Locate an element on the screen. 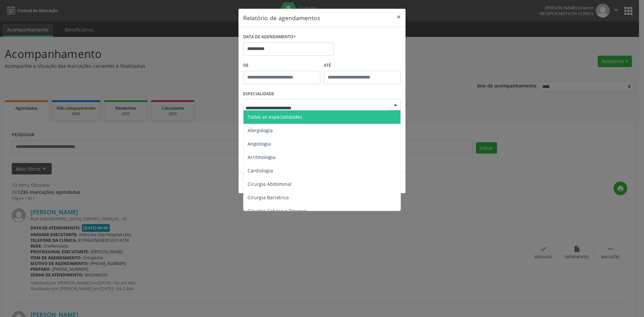 The image size is (644, 317). span: Cirurgia Cabeça e Pescoço is located at coordinates (277, 210).